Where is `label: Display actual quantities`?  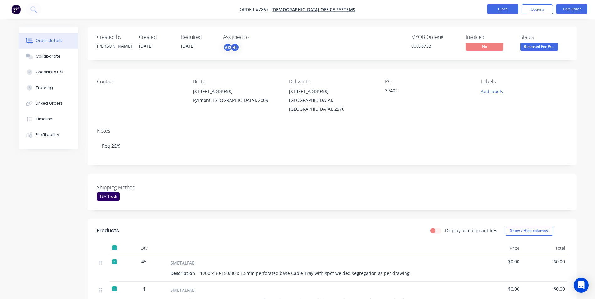
label: Display actual quantities is located at coordinates (471, 231).